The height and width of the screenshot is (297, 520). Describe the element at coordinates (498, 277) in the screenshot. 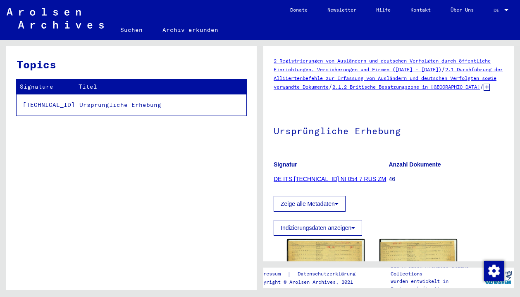

I see `img: yv_logo.png` at that location.